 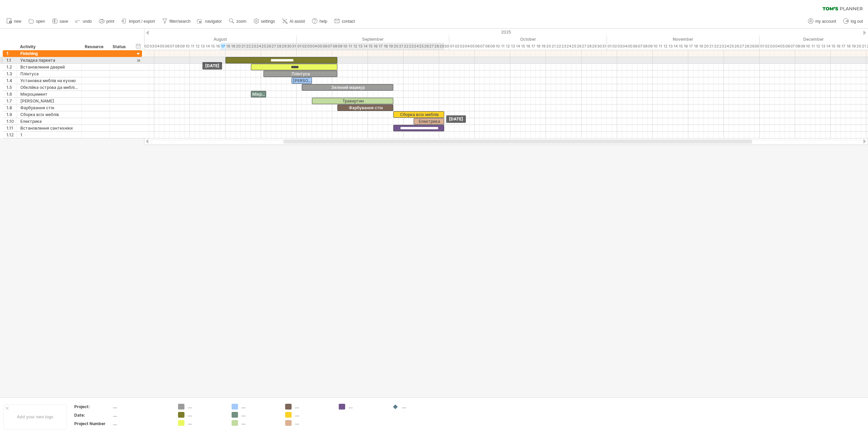 What do you see at coordinates (558, 46) in the screenshot?
I see `div: Wednesday, 22 October 2025` at bounding box center [558, 46].